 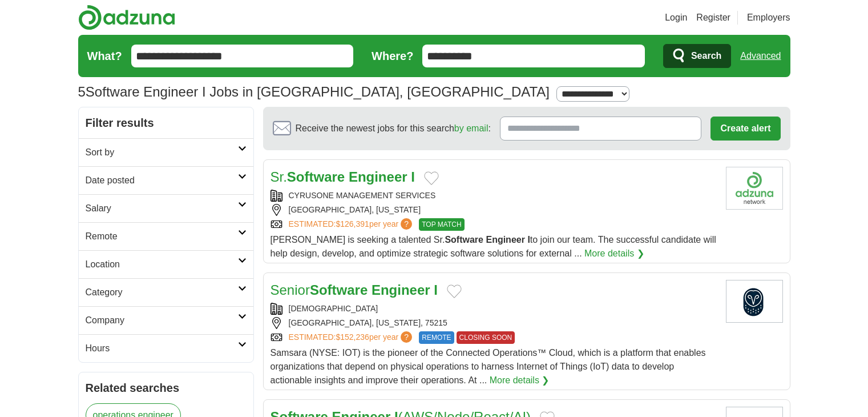 I want to click on a: Salary, so click(x=166, y=208).